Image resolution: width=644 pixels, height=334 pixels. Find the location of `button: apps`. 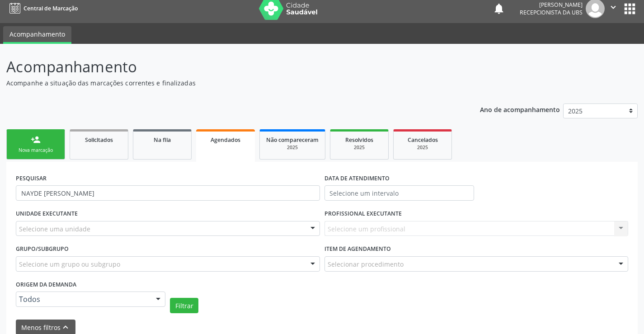

button: apps is located at coordinates (630, 9).